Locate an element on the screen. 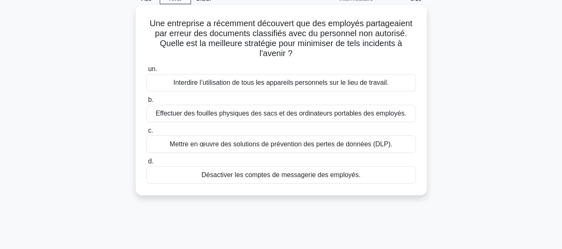 This screenshot has width=562, height=249. font: b. is located at coordinates (151, 99).